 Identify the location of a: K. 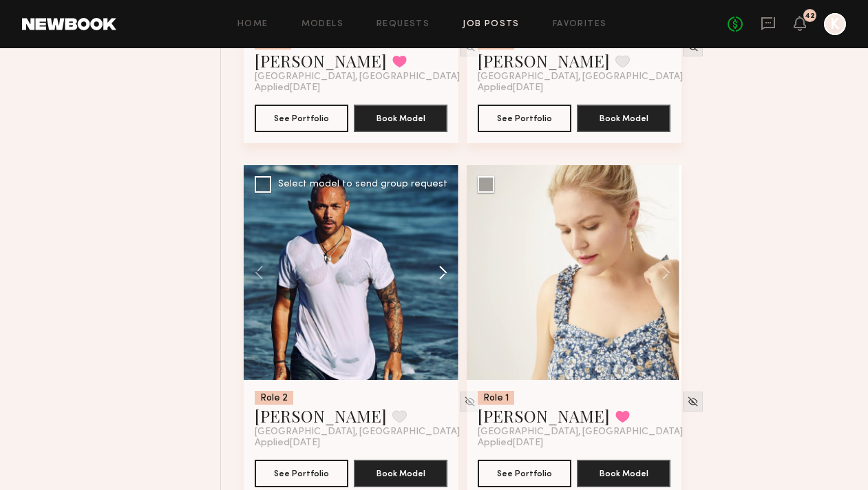
(835, 24).